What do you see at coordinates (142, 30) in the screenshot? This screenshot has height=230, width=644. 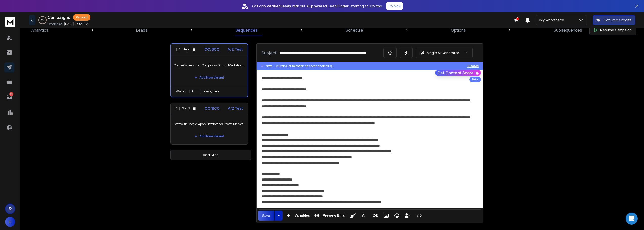 I see `p: Leads` at bounding box center [142, 30].